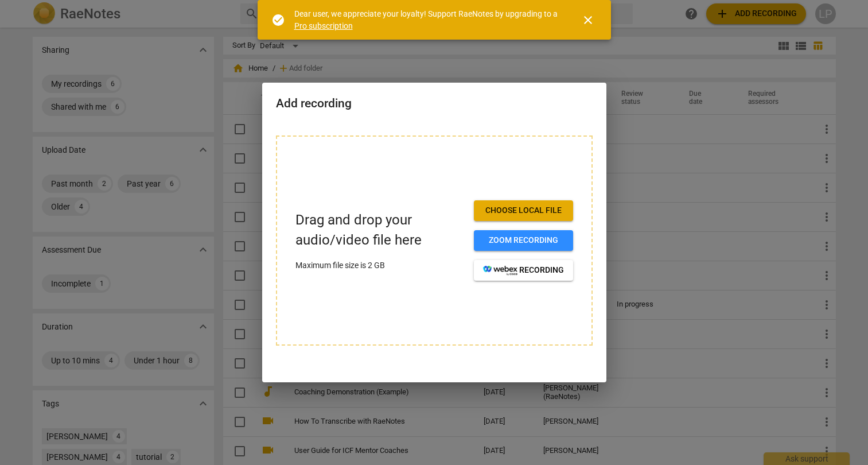 Image resolution: width=868 pixels, height=465 pixels. Describe the element at coordinates (523, 240) in the screenshot. I see `span: Zoom recording` at that location.